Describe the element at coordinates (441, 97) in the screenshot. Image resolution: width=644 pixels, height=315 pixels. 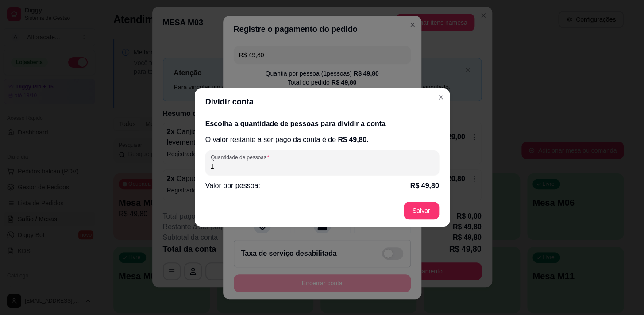
I see `button: Close` at that location.